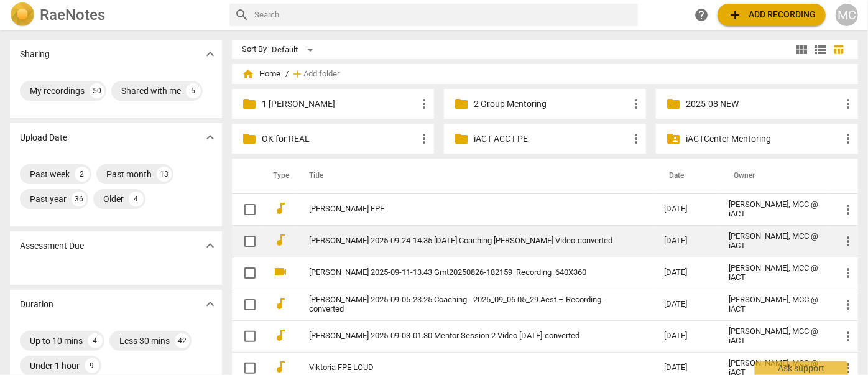  Describe the element at coordinates (144, 341) in the screenshot. I see `div: Less 30 mins` at that location.